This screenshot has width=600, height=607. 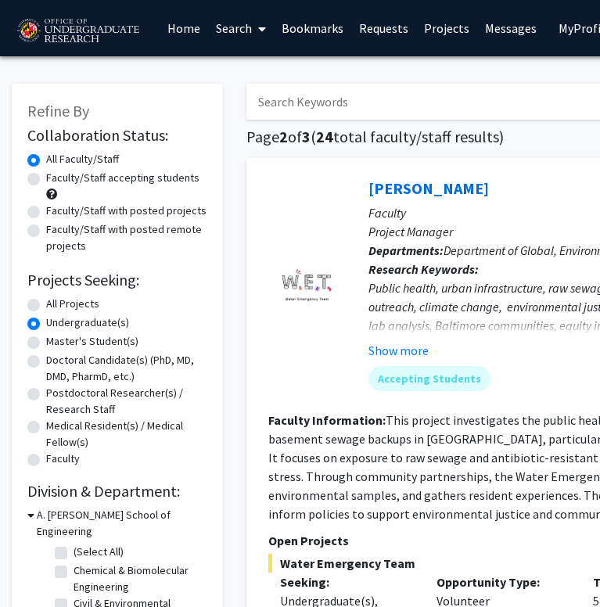 I want to click on h2: Division & Department:, so click(x=117, y=491).